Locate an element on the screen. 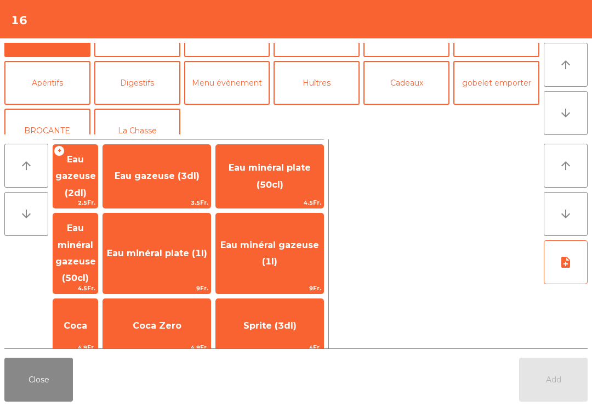  span: Eau minéral plate (50cl) is located at coordinates (270, 176).